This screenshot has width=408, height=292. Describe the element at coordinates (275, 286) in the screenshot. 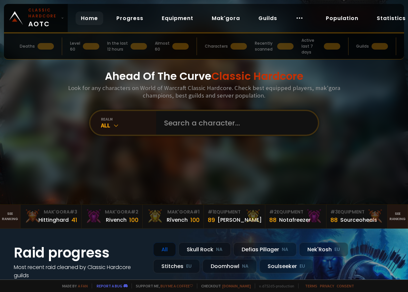

I see `span: v. d752d5 - production` at that location.